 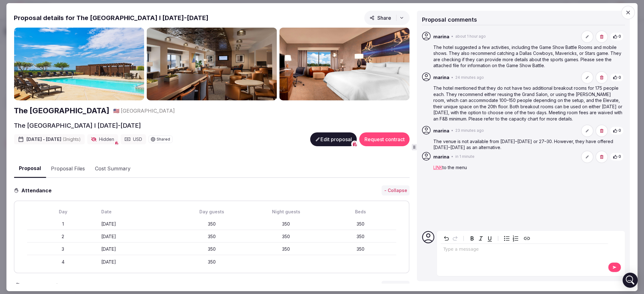 What do you see at coordinates (30, 169) in the screenshot?
I see `button: Proposal` at bounding box center [30, 169].